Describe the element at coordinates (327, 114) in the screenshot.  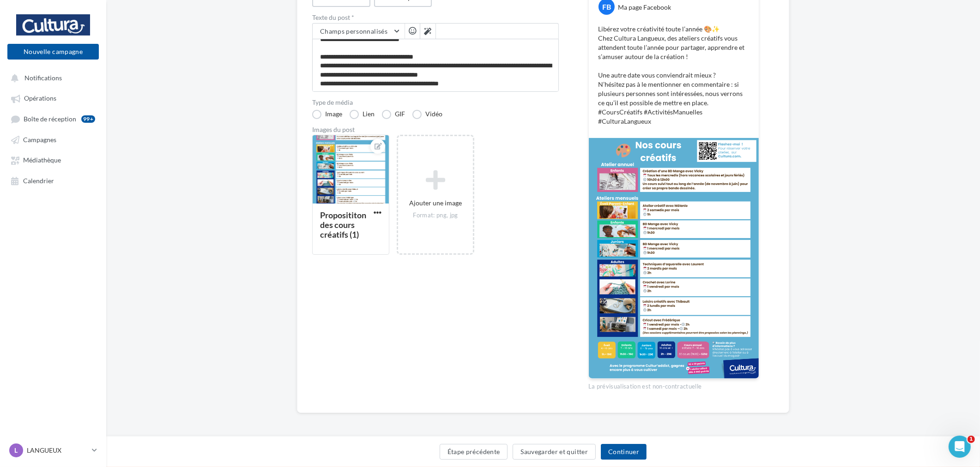
I see `label: Image` at that location.